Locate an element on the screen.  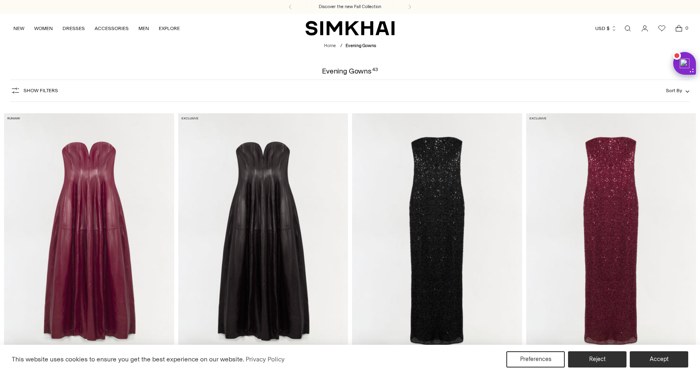
a: MEN is located at coordinates (144, 28).